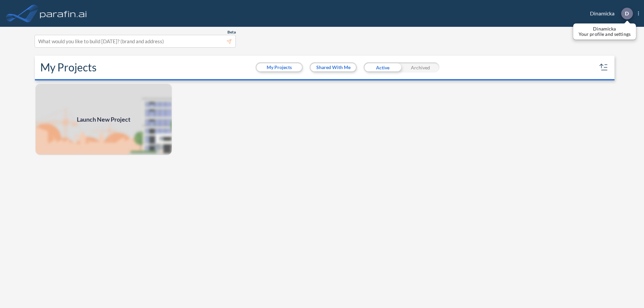 This screenshot has width=644, height=308. What do you see at coordinates (421, 67) in the screenshot?
I see `div: Archived` at bounding box center [421, 67].